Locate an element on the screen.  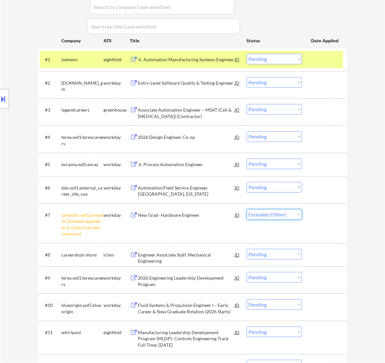
div: terex.wd1.terexcareers is located at coordinates (82, 282).